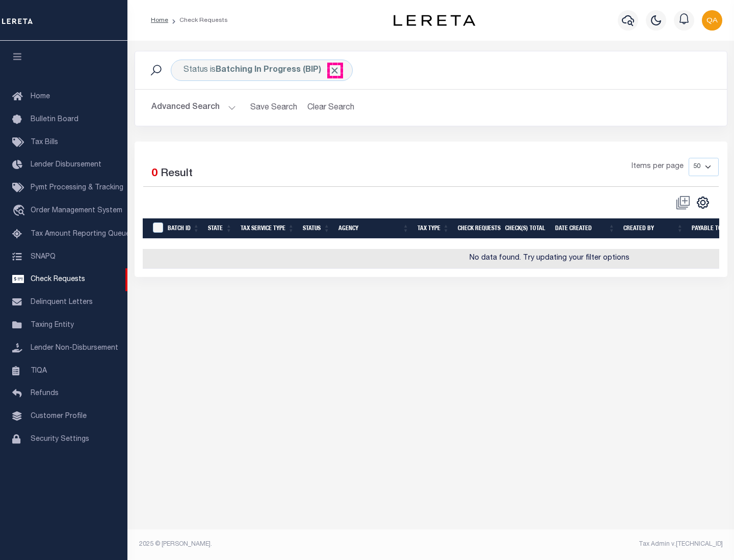 Image resolution: width=734 pixels, height=560 pixels. I want to click on th: Batch Id: activate to sort column ascending, so click(183, 229).